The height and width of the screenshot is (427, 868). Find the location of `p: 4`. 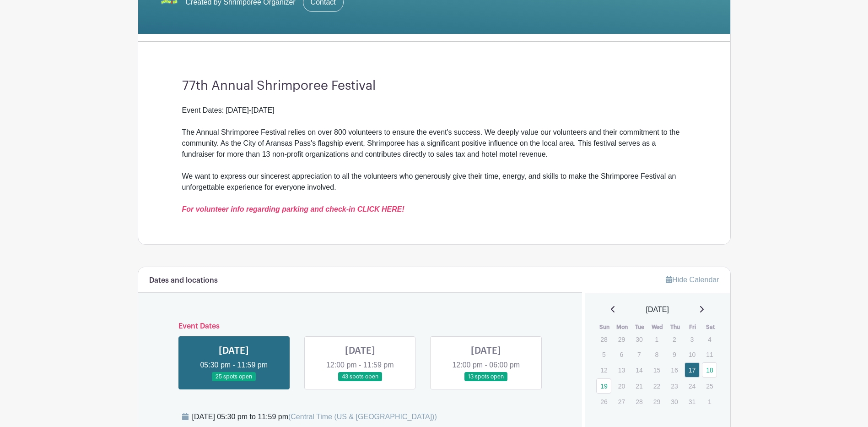

p: 4 is located at coordinates (709, 339).